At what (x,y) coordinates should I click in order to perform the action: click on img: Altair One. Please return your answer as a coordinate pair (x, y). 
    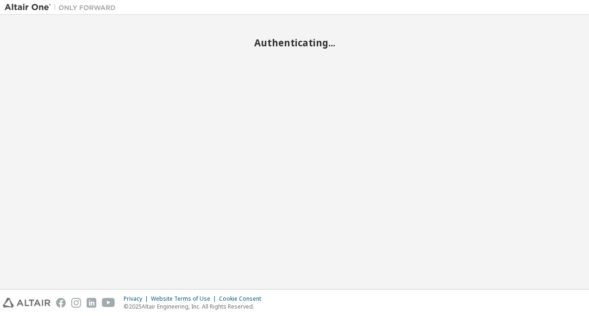
    Looking at the image, I should click on (63, 7).